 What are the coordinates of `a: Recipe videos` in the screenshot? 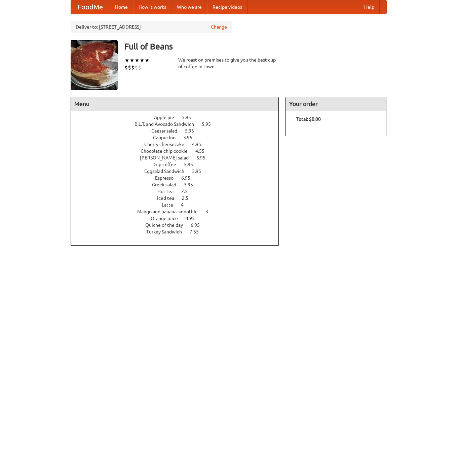 It's located at (228, 7).